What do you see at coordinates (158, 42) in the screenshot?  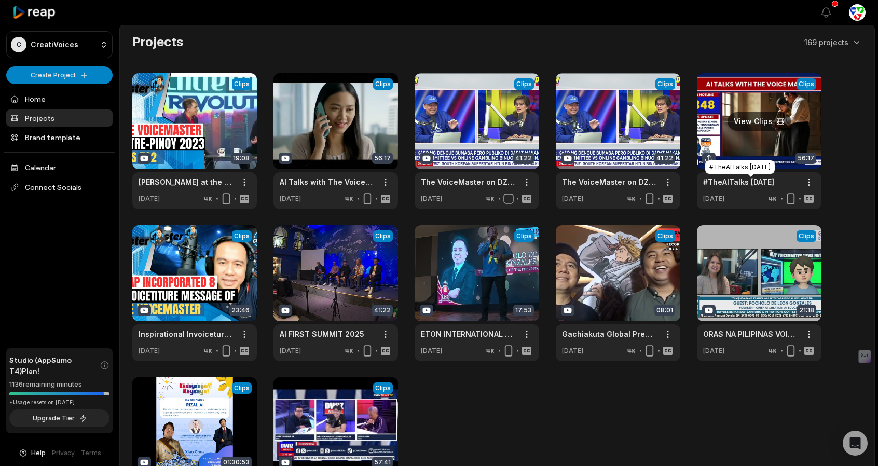 I see `h2: Projects` at bounding box center [158, 42].